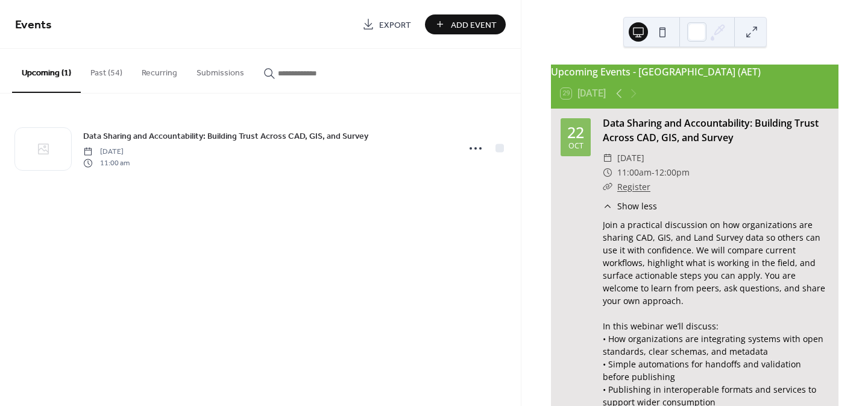 This screenshot has width=868, height=406. I want to click on button: Recurring, so click(159, 70).